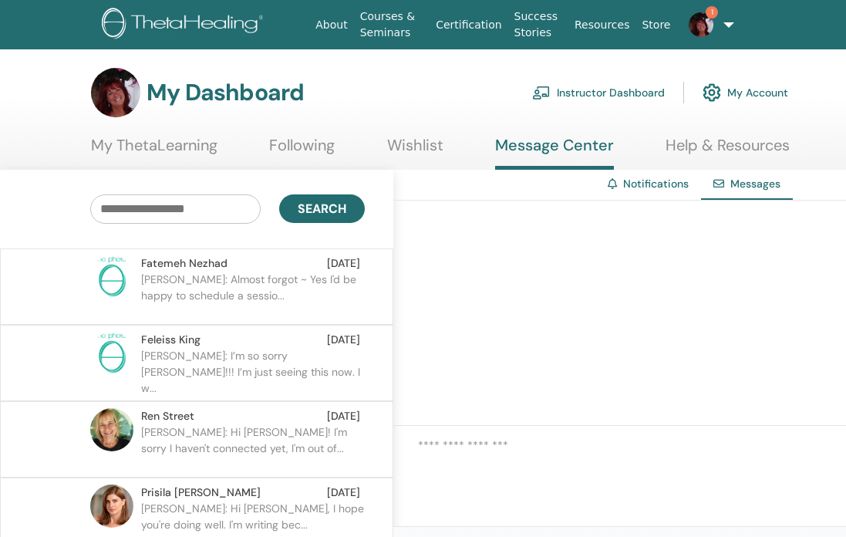 The image size is (846, 537). Describe the element at coordinates (598, 93) in the screenshot. I see `a: Instructor Dashboard` at that location.